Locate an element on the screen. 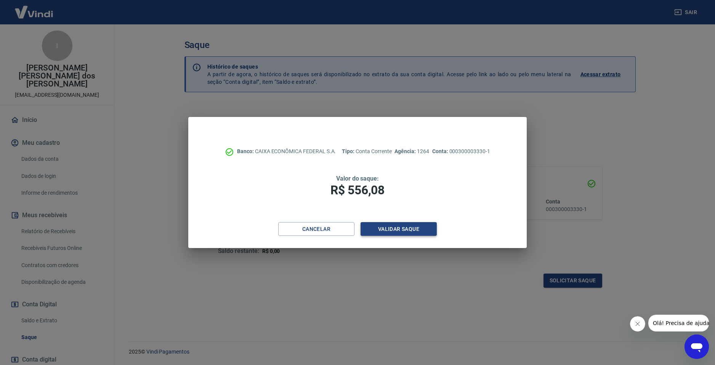  span: Banco: is located at coordinates (246, 151).